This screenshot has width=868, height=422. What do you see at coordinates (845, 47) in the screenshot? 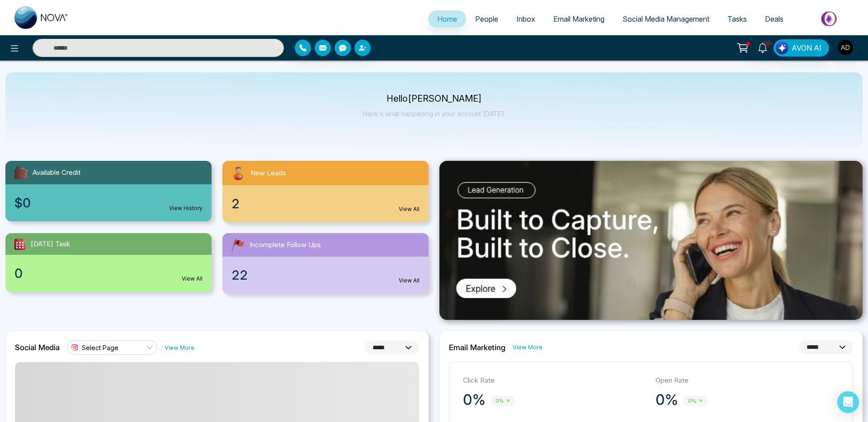
I see `img: User Avatar` at bounding box center [845, 47].